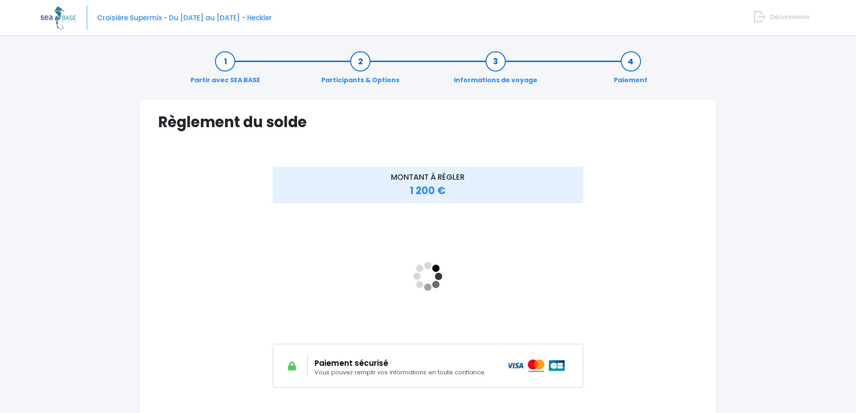  Describe the element at coordinates (536, 366) in the screenshot. I see `img: icons_paiement_securise@2x.png` at that location.